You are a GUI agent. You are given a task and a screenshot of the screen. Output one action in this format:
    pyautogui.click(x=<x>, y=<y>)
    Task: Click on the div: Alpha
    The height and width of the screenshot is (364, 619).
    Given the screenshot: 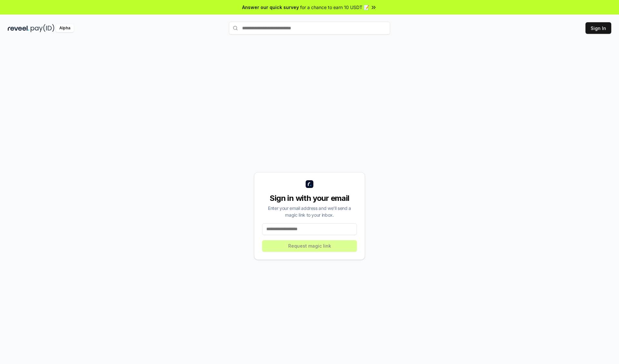 What is the action you would take?
    pyautogui.click(x=65, y=28)
    